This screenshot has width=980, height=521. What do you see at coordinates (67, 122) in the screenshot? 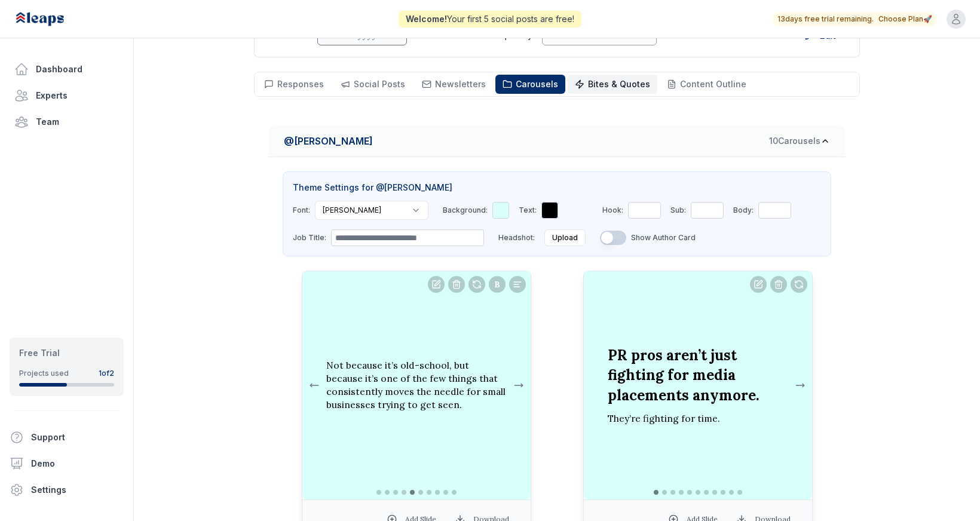
I see `a: Team` at bounding box center [67, 122].